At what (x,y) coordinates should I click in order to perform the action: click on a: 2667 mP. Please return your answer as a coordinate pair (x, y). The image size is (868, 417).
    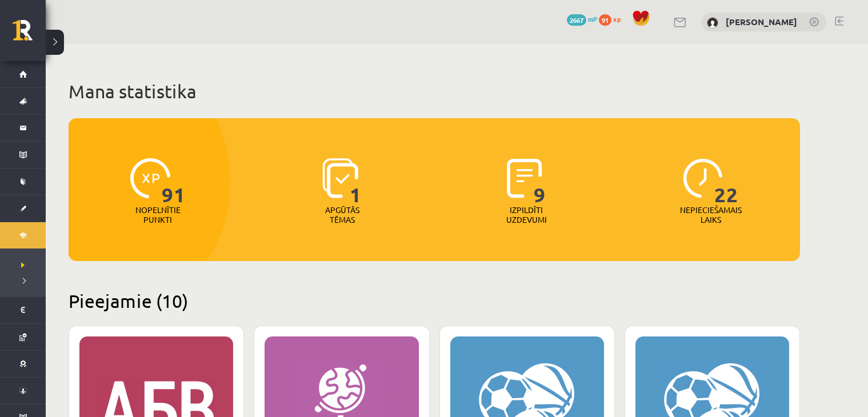
    Looking at the image, I should click on (582, 19).